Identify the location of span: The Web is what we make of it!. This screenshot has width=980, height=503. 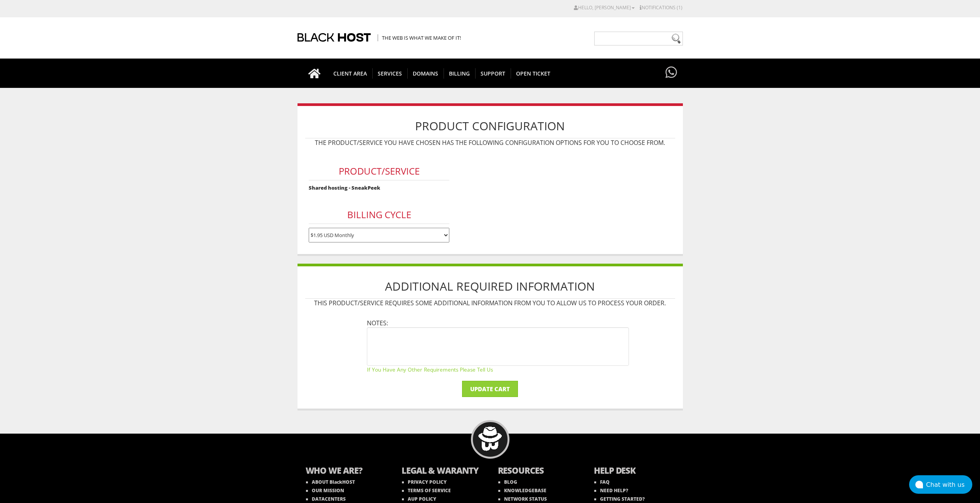
(420, 38).